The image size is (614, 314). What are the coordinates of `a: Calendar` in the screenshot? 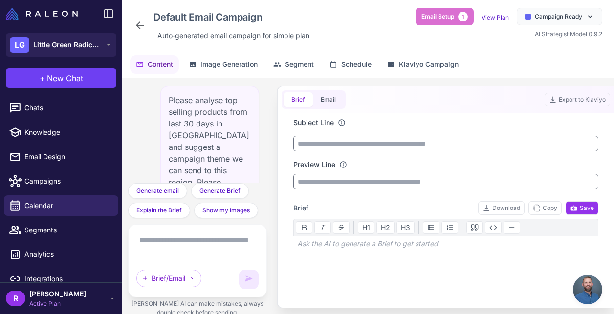 It's located at (61, 206).